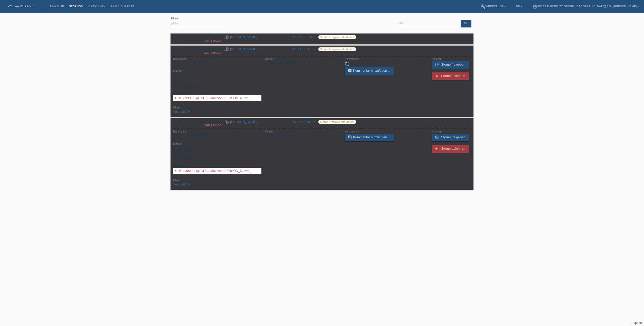 The height and width of the screenshot is (326, 644). I want to click on a: E-Mail Support, so click(122, 6).